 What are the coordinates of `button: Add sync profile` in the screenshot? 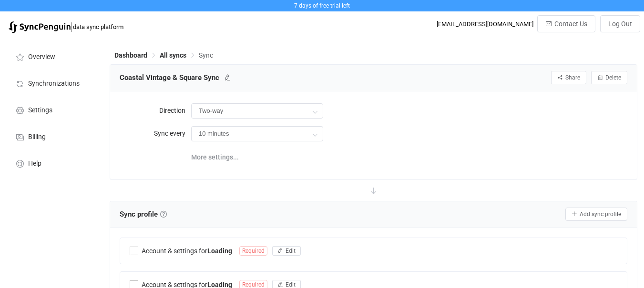 It's located at (596, 214).